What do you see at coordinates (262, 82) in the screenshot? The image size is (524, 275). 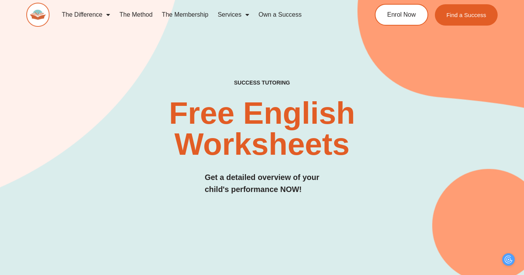 I see `h4: SUCCESS TUTORING​` at bounding box center [262, 82].